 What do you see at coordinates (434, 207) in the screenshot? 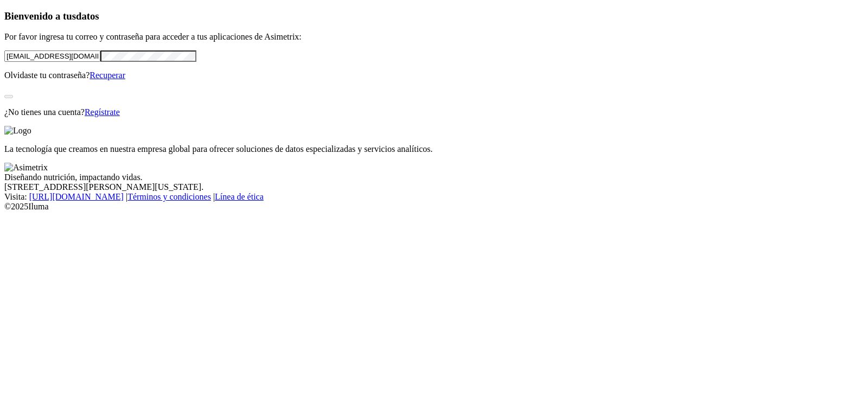
I see `div: © 2025 Iluma` at bounding box center [434, 207].